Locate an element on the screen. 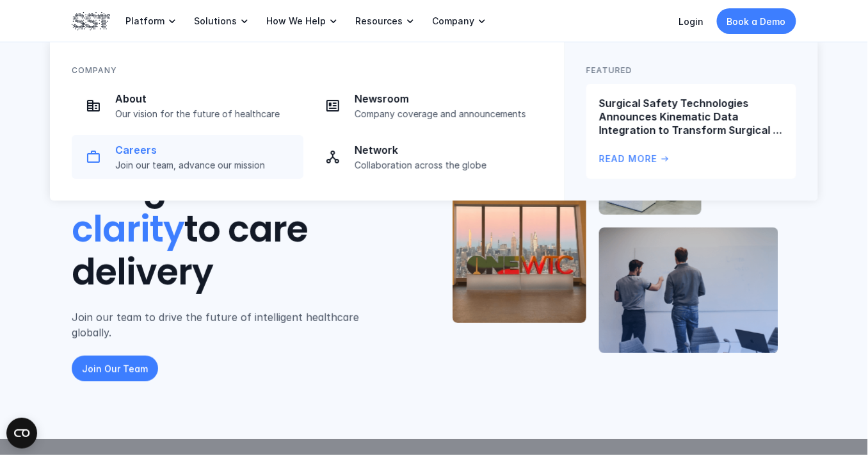 The image size is (868, 455). a: SST logo is located at coordinates (91, 21).